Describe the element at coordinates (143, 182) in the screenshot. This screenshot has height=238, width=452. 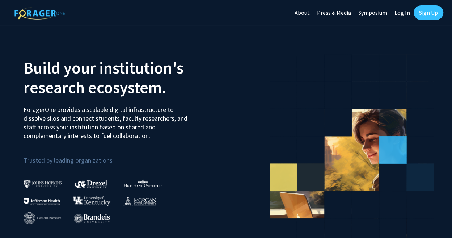
I see `img: High Point University` at that location.